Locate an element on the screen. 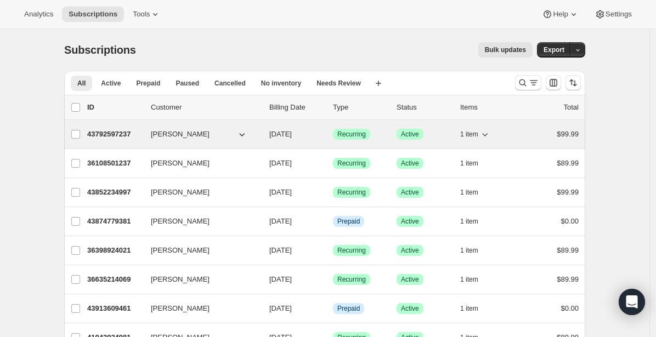 The width and height of the screenshot is (656, 337). p: Customer is located at coordinates (206, 107).